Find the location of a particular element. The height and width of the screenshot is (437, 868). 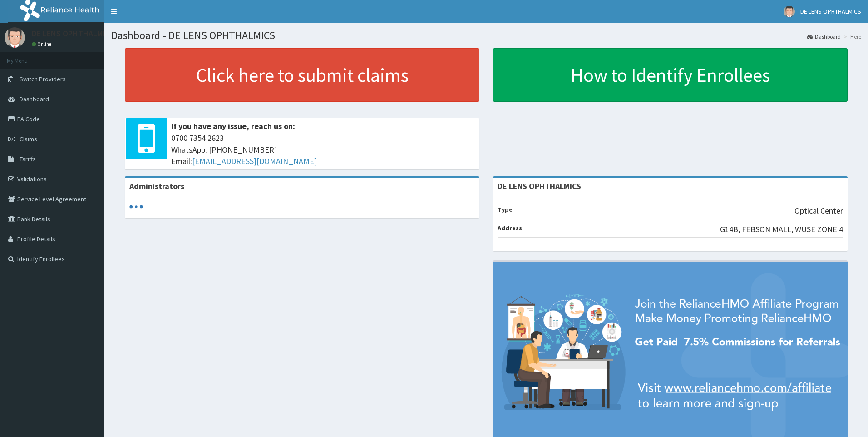

h1: Dashboard - DE LENS OPHTHALMICS is located at coordinates (486, 35).